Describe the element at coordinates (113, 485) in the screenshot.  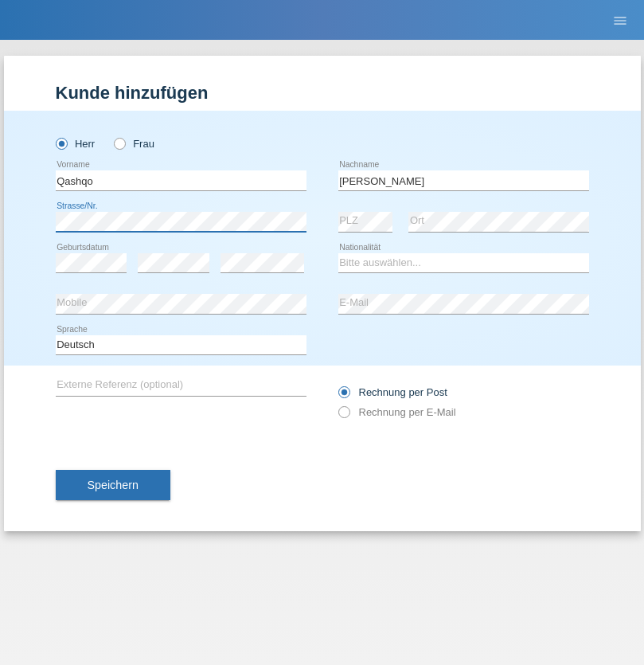
I see `button: Speichern` at that location.